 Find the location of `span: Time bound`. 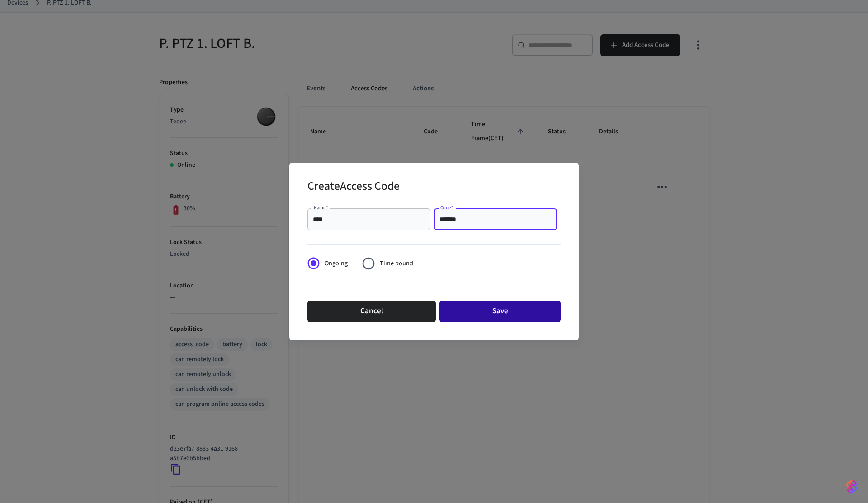

span: Time bound is located at coordinates (396, 264).